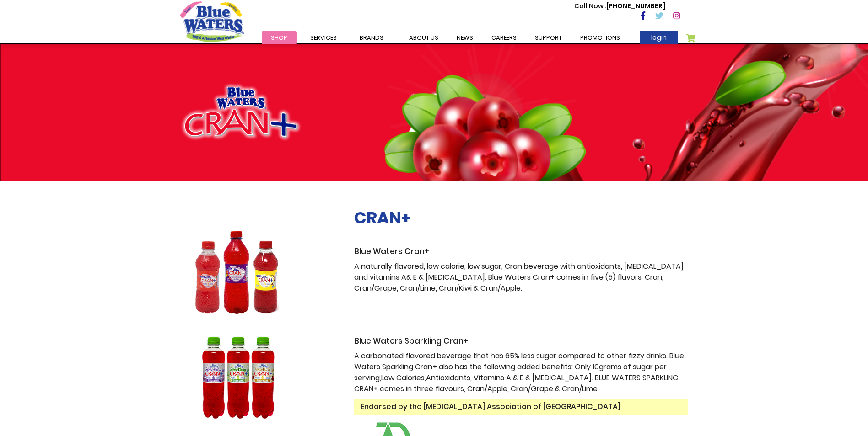 The height and width of the screenshot is (436, 868). What do you see at coordinates (659, 37) in the screenshot?
I see `a: login` at bounding box center [659, 37].